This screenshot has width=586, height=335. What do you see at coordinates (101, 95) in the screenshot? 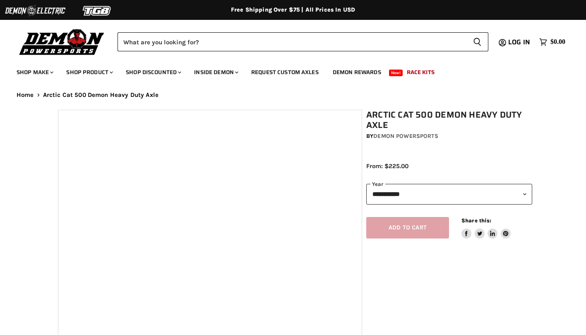
I see `span: Arctic Cat 500 Demon Heavy Duty Axle` at bounding box center [101, 95].